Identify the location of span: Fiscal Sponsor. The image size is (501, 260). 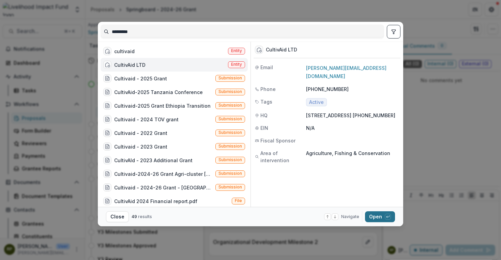
(278, 140).